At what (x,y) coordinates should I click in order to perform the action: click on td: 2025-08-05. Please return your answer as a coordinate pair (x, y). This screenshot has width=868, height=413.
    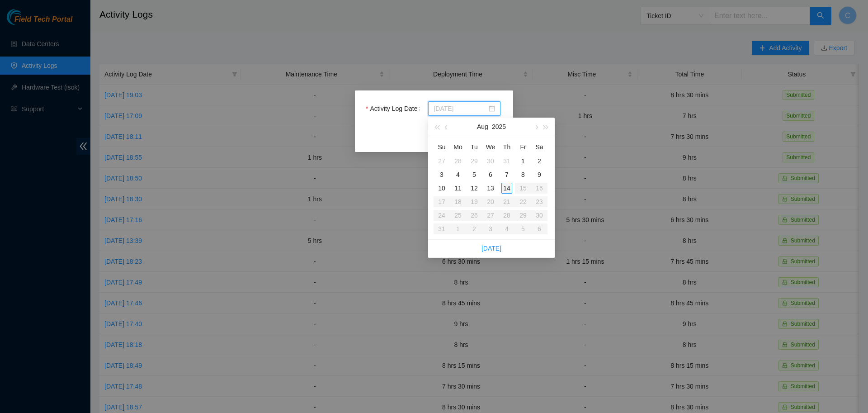
    Looking at the image, I should click on (474, 174).